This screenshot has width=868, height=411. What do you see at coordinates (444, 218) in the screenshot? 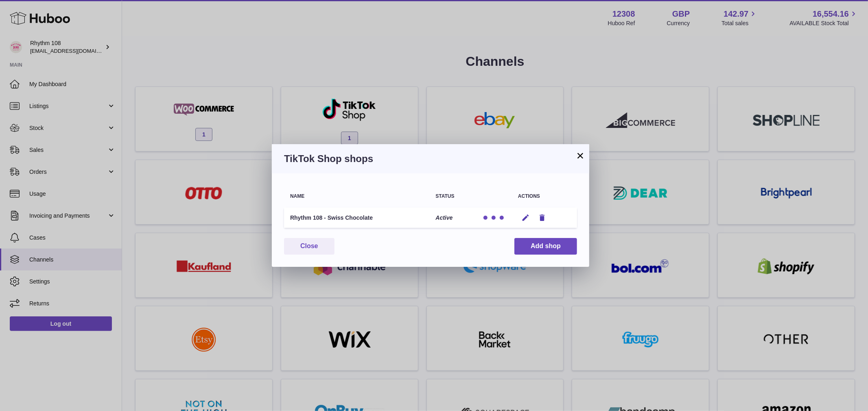
I see `p: Active` at bounding box center [444, 218].